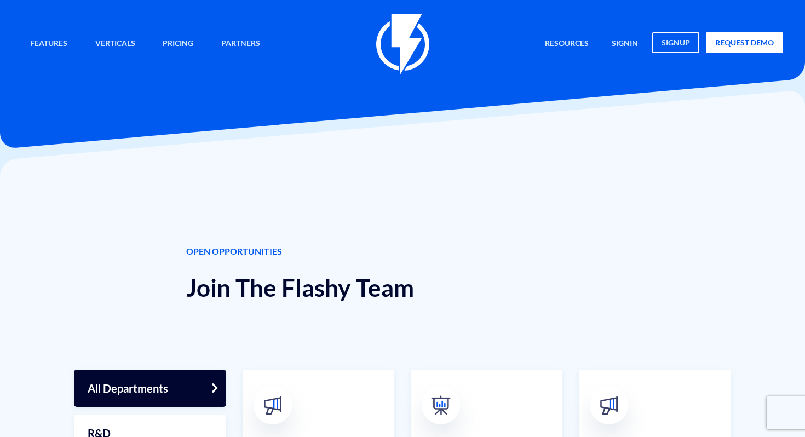 The image size is (805, 437). I want to click on a: signin, so click(625, 44).